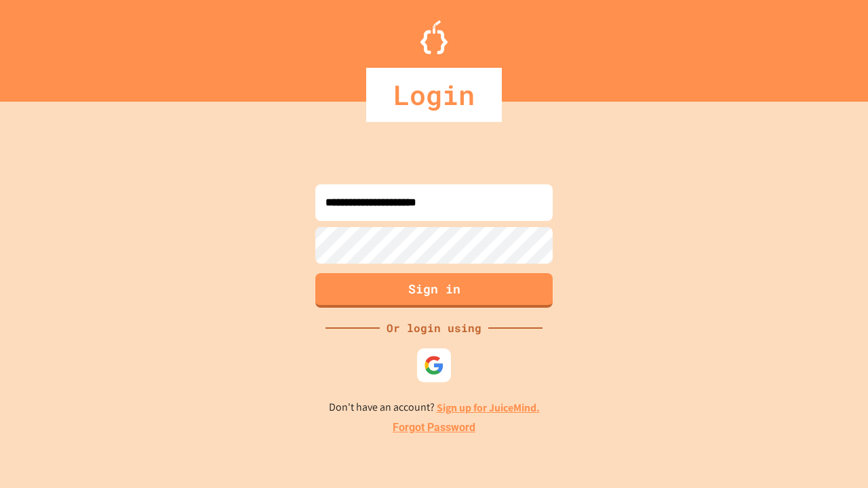 This screenshot has width=868, height=488. Describe the element at coordinates (434, 428) in the screenshot. I see `a: Forgot Password` at that location.